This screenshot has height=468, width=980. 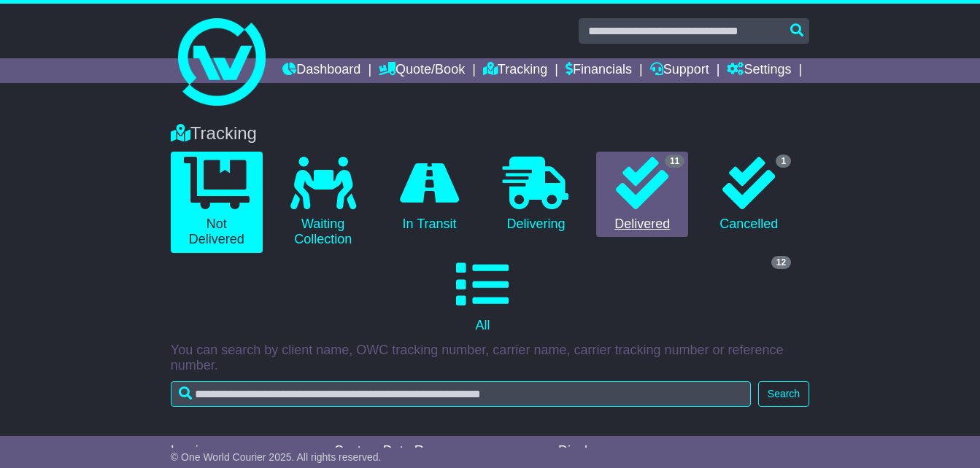 What do you see at coordinates (536, 195) in the screenshot?
I see `a: Delivering` at bounding box center [536, 195].